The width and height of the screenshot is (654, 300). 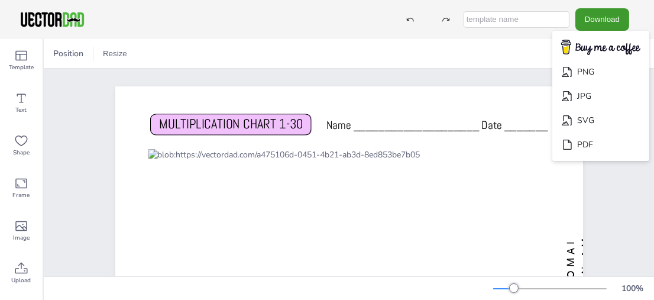 What do you see at coordinates (21, 67) in the screenshot?
I see `span: Template` at bounding box center [21, 67].